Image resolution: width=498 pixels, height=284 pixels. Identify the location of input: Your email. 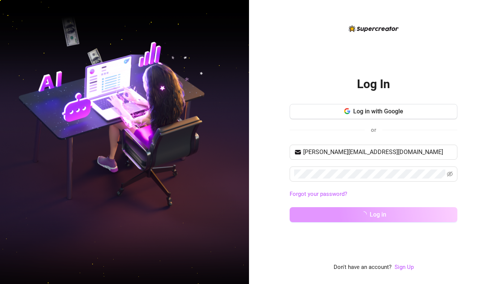
(378, 152).